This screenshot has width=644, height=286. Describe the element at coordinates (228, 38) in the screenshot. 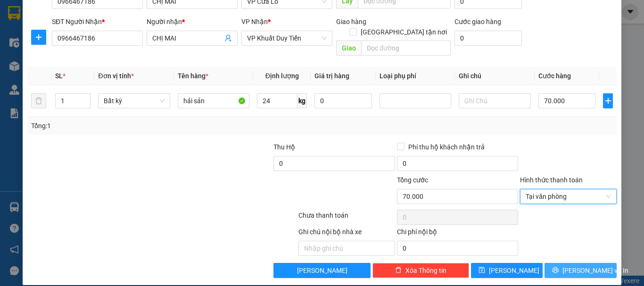

I see `span: user-add` at that location.